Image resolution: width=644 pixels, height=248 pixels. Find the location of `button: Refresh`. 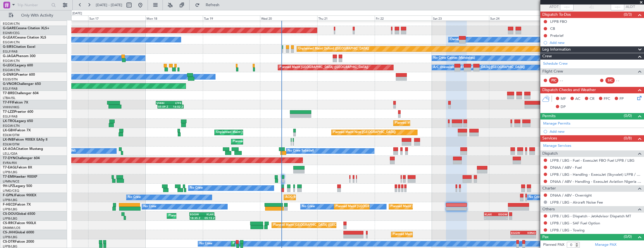

button: Refresh is located at coordinates (209, 5).